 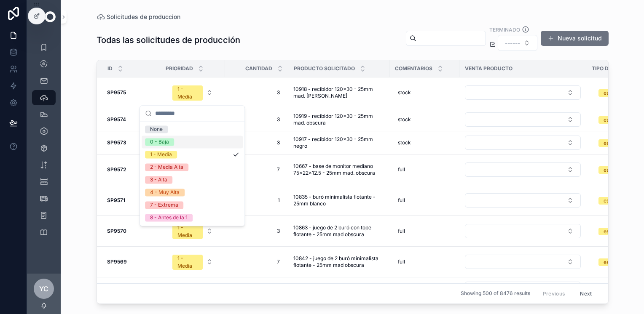 I want to click on button: Next, so click(x=586, y=293).